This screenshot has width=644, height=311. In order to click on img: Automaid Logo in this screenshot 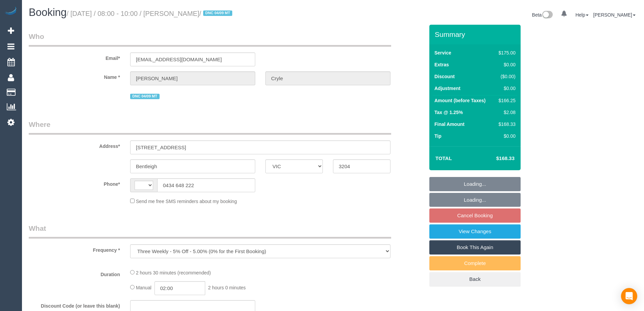, I will do `click(11, 11)`.